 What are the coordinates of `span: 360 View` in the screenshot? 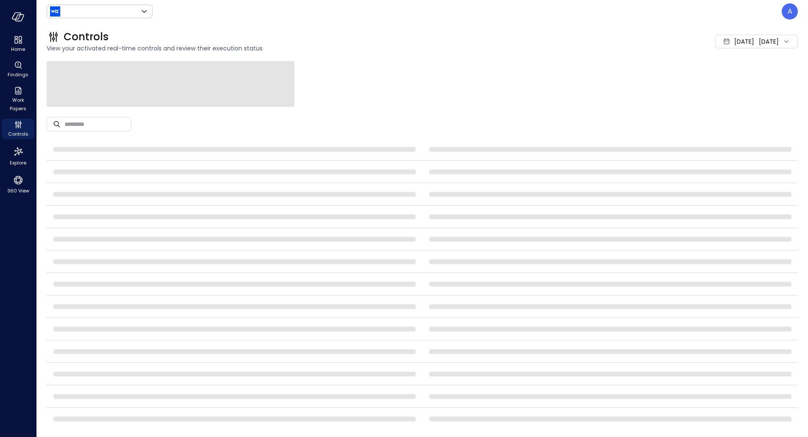 It's located at (18, 191).